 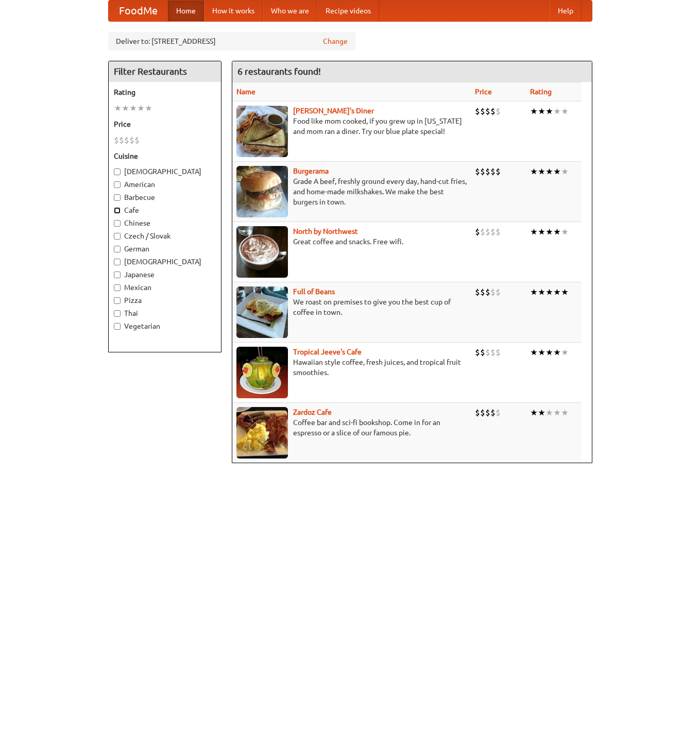 What do you see at coordinates (117, 197) in the screenshot?
I see `input: Barbecue` at bounding box center [117, 197].